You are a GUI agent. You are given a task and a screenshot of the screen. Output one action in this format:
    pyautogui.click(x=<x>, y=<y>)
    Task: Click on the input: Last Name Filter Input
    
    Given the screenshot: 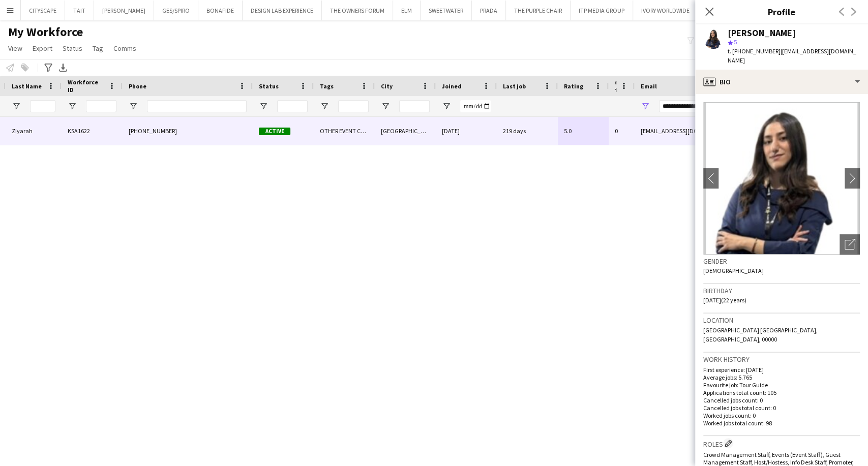 What is the action you would take?
    pyautogui.click(x=42, y=106)
    